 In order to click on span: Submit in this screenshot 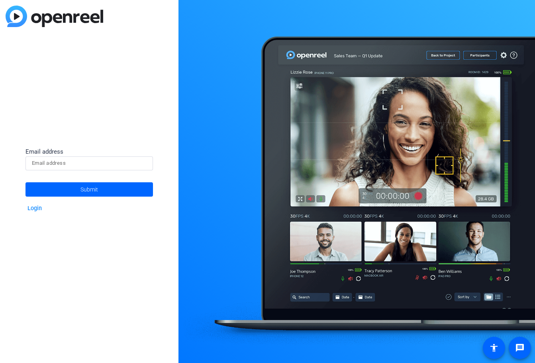, I will do `click(89, 190)`.